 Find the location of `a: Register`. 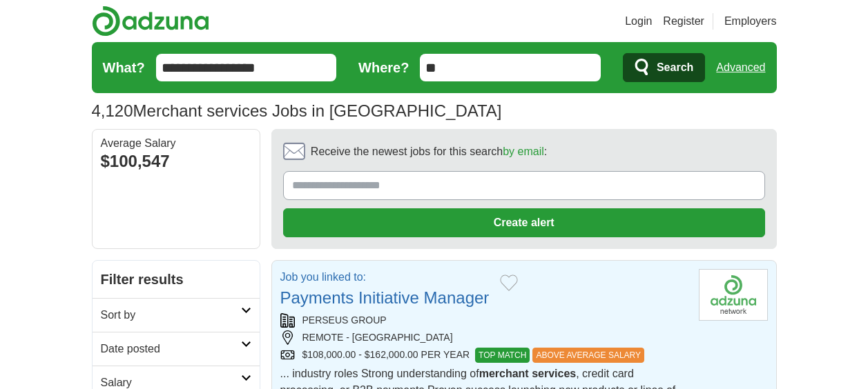

a: Register is located at coordinates (684, 21).